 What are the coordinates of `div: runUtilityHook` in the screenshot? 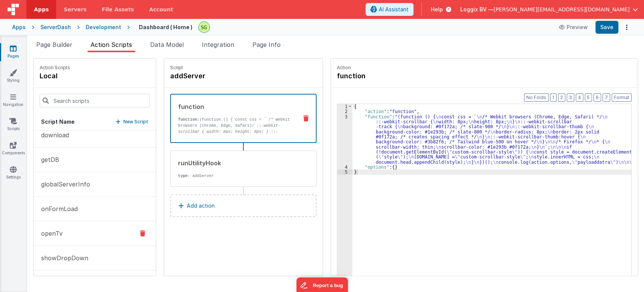 It's located at (235, 163).